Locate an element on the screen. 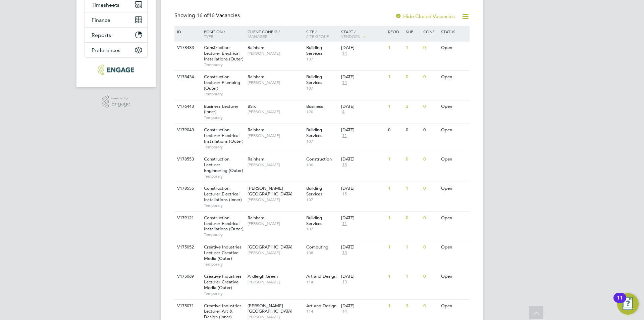 The height and width of the screenshot is (320, 644). a: Go to home page is located at coordinates (116, 70).